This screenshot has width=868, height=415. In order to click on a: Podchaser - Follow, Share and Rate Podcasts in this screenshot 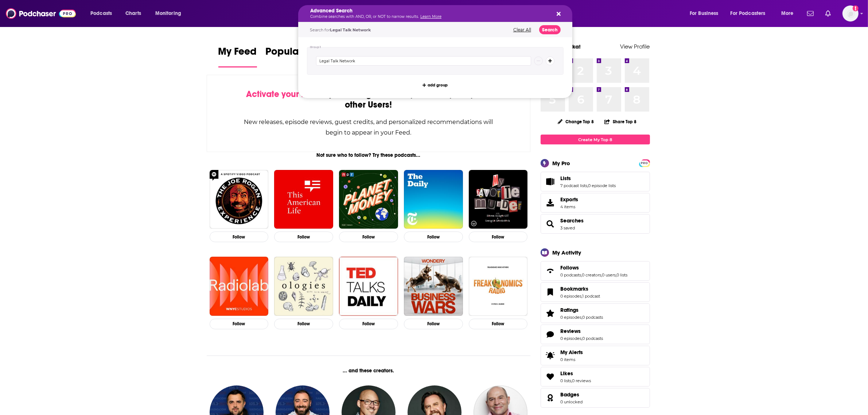, I will do `click(41, 13)`.